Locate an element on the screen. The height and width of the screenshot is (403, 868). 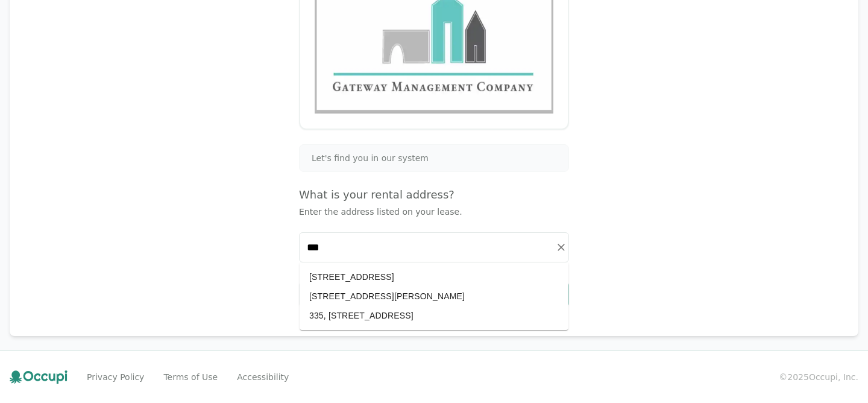
input: Start typing... is located at coordinates (434, 247).